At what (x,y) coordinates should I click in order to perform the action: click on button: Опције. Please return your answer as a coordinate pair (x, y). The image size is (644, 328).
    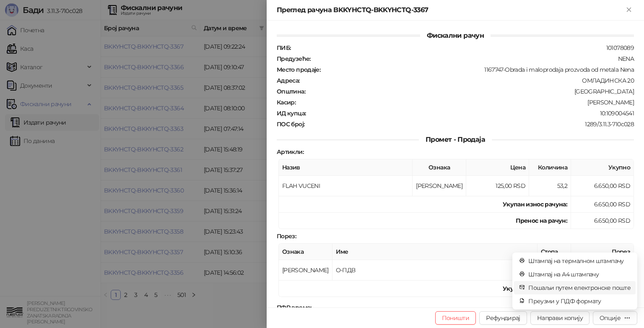
    Looking at the image, I should click on (615, 318).